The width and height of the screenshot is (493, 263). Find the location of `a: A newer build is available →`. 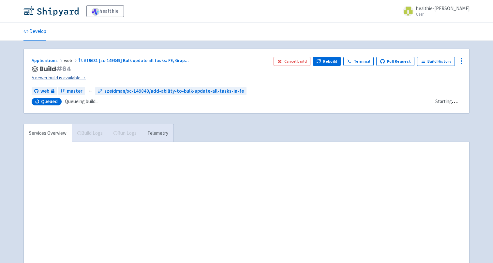

a: A newer build is available → is located at coordinates (150, 78).